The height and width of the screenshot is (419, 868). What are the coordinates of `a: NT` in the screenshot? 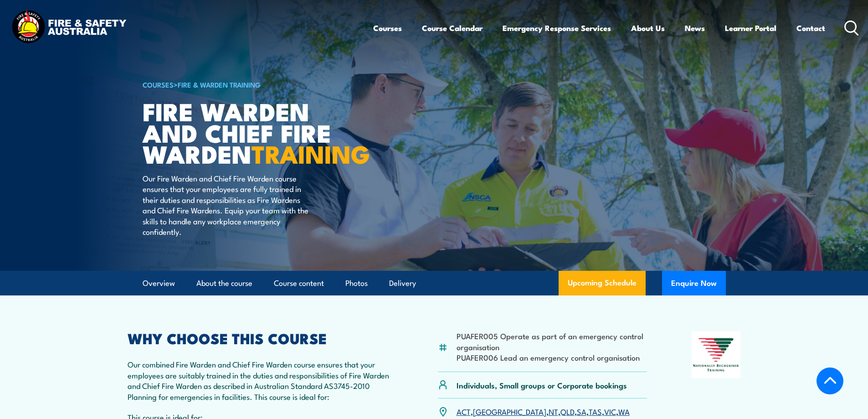 It's located at (553, 411).